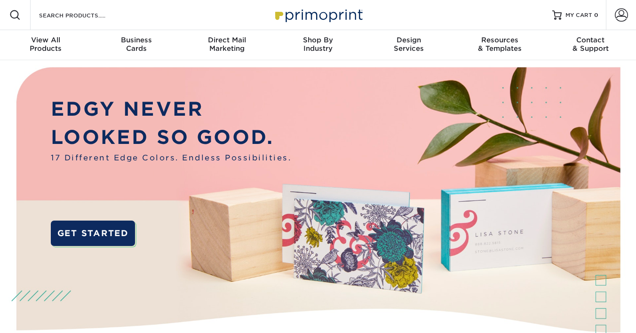  Describe the element at coordinates (318, 15) in the screenshot. I see `img: Primoprint` at that location.